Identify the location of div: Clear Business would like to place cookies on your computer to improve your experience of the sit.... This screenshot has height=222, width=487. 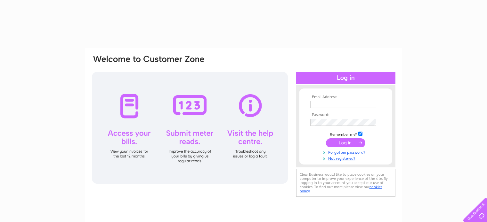
(346, 183).